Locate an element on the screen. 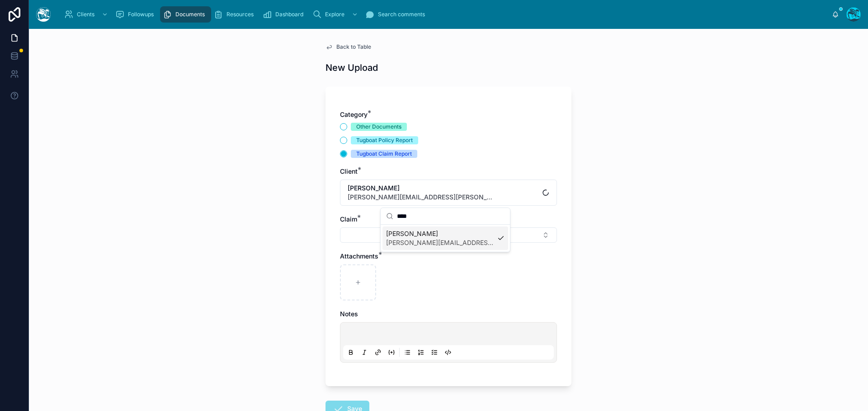 Image resolution: width=868 pixels, height=411 pixels. span: Category is located at coordinates (354, 114).